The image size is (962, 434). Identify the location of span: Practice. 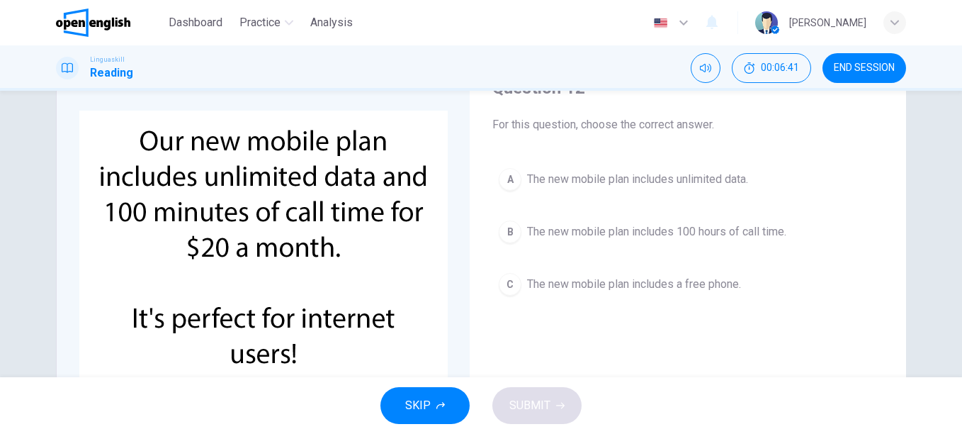
(260, 23).